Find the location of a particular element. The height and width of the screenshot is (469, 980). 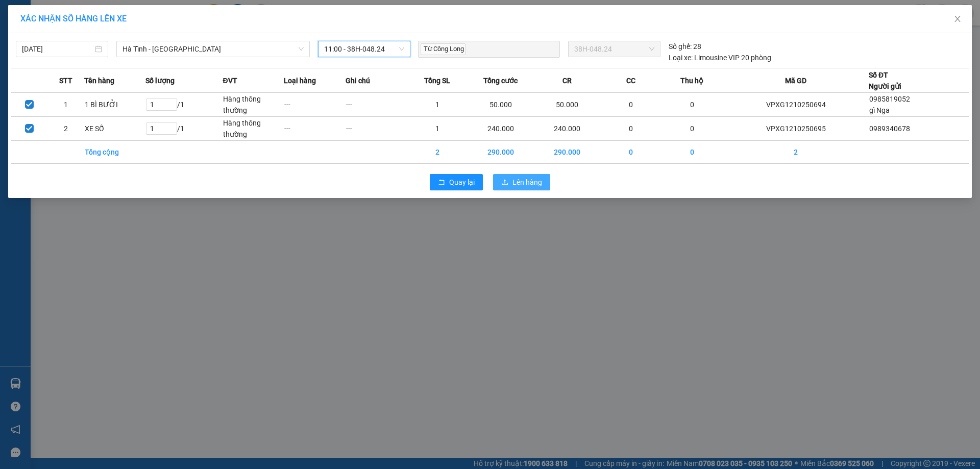

span: Hà Tĩnh - Hà Nội is located at coordinates (213, 49).